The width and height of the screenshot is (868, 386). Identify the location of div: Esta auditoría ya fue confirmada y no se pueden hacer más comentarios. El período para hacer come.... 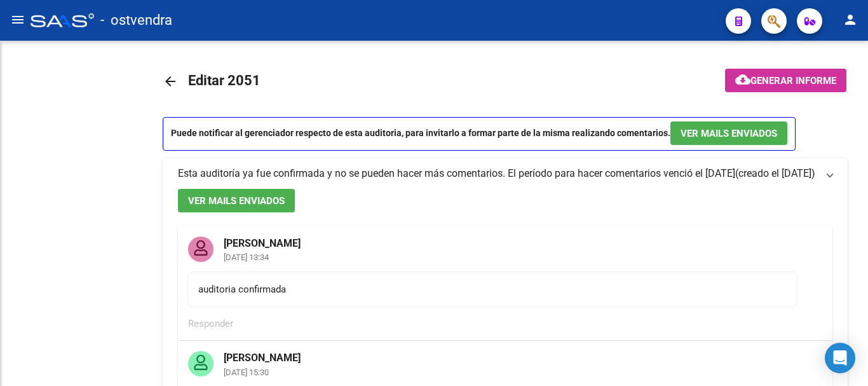
(456, 174).